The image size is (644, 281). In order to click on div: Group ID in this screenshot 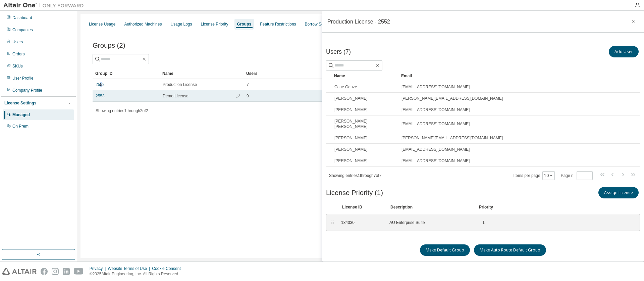, I will do `click(126, 73)`.